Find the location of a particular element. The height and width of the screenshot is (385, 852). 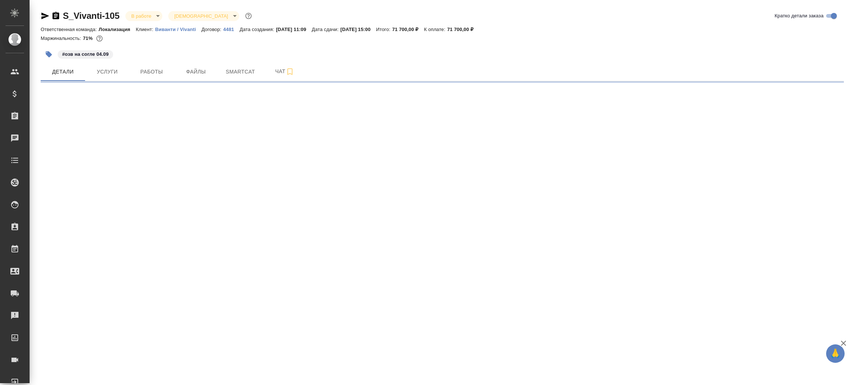

p: Договор: is located at coordinates (212, 29).